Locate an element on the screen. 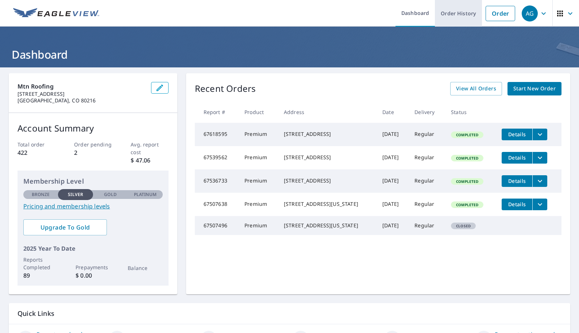  th: Address is located at coordinates (327, 112).